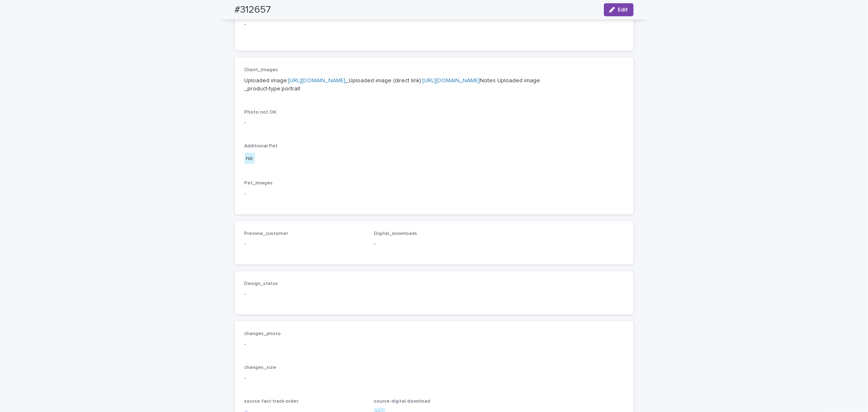 The image size is (868, 412). What do you see at coordinates (402, 401) in the screenshot?
I see `span: source-digital-download` at bounding box center [402, 401].